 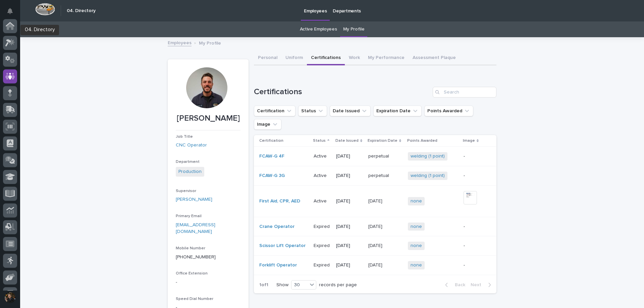 What do you see at coordinates (326, 59) in the screenshot?
I see `button: Certifications` at bounding box center [326, 59].